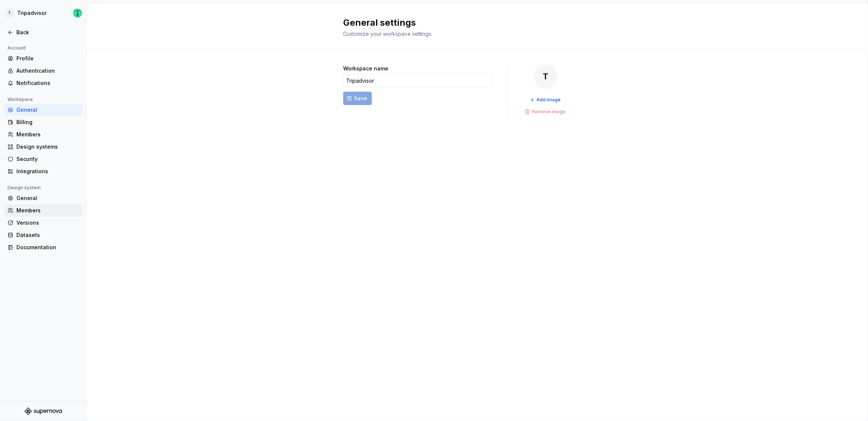 The height and width of the screenshot is (421, 868). Describe the element at coordinates (48, 59) in the screenshot. I see `div: Profile` at that location.